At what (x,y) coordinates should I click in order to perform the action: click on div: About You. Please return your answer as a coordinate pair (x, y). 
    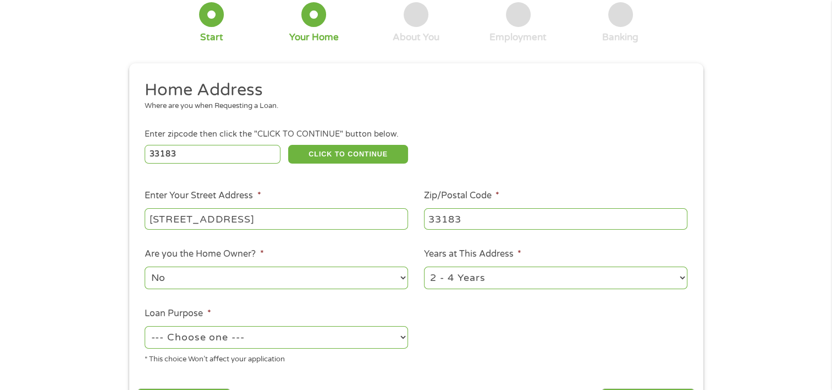
    Looking at the image, I should click on (416, 37).